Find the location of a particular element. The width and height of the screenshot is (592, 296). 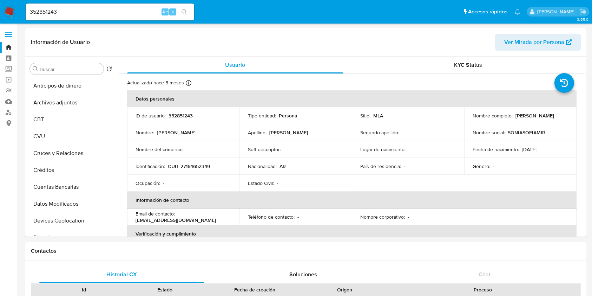

span: Chat is located at coordinates (485, 274).